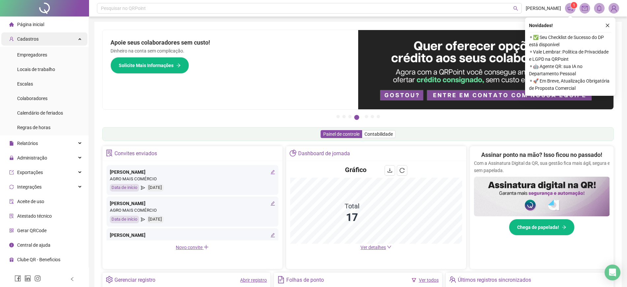 This screenshot has height=287, width=627. I want to click on span: plus, so click(206, 247).